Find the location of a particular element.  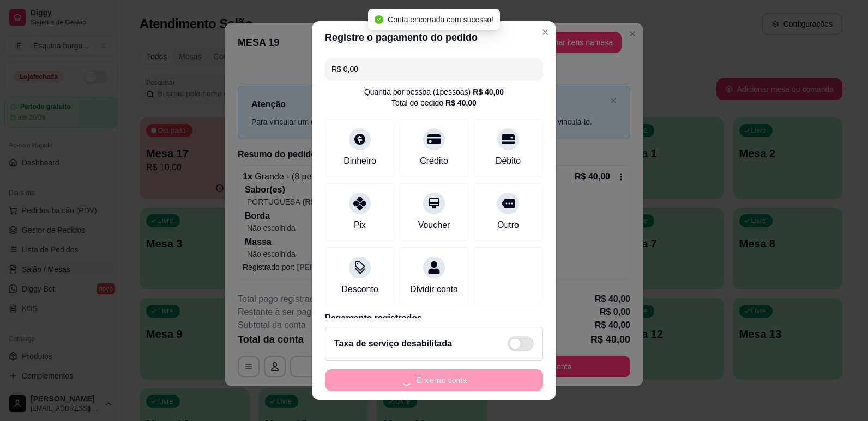

div: Quantia por pessoa ( 1 pessoas) is located at coordinates (434, 92).